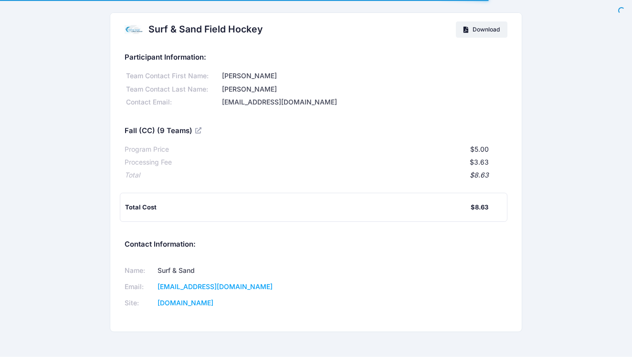  What do you see at coordinates (164, 131) in the screenshot?
I see `h5: Fall (CC) (9 Teams)` at bounding box center [164, 131].